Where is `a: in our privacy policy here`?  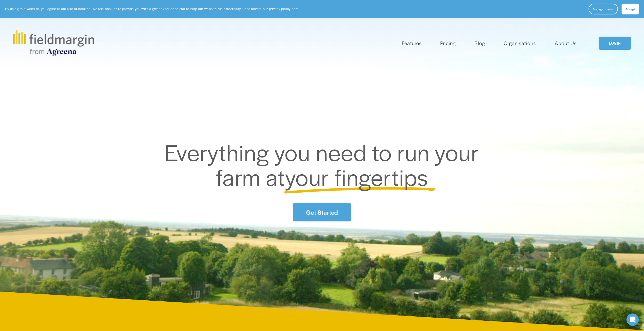
a: in our privacy policy here is located at coordinates (279, 9).